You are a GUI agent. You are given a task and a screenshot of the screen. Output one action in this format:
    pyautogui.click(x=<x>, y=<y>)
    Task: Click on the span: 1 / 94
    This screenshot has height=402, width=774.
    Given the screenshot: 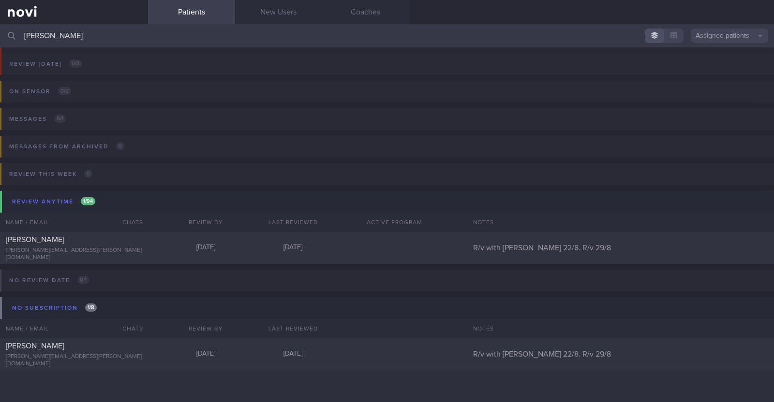 What is the action you would take?
    pyautogui.click(x=88, y=201)
    